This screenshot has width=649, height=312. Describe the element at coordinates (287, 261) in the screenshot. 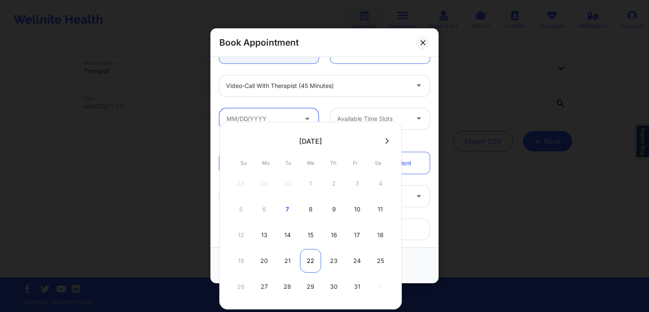

I see `div: Tue Oct 21 2025` at that location.